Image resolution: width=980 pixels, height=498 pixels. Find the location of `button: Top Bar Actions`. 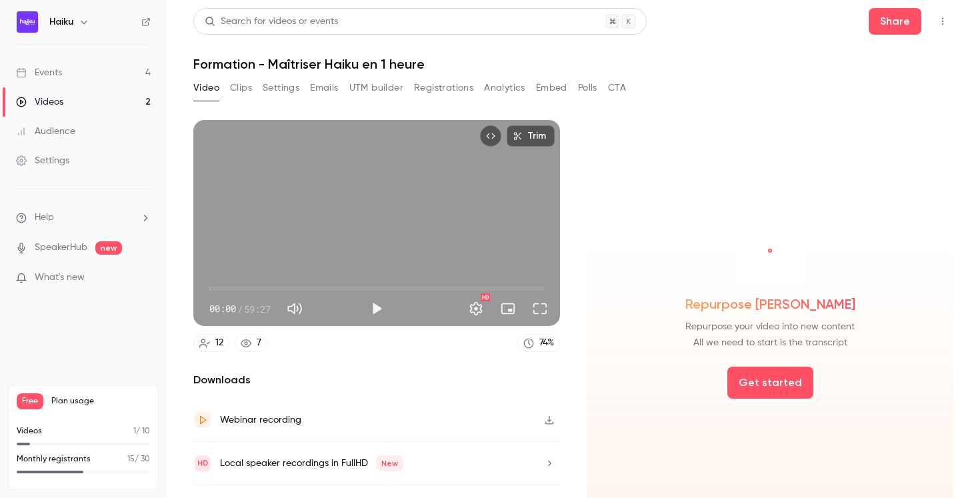

button: Top Bar Actions is located at coordinates (942, 21).